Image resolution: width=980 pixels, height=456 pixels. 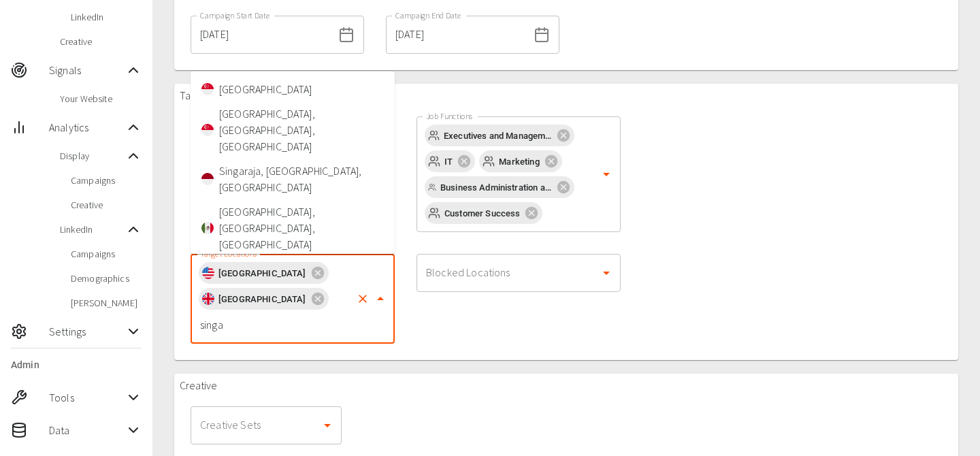 I want to click on span: Customer Success, so click(x=482, y=213).